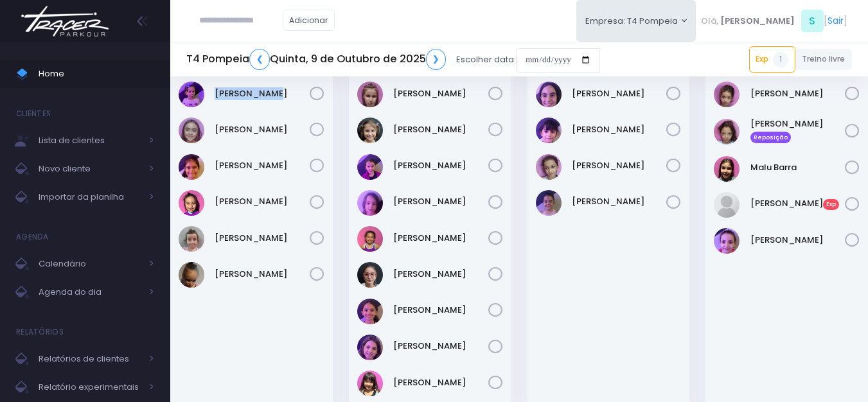 The height and width of the screenshot is (402, 868). What do you see at coordinates (727, 205) in the screenshot?
I see `img: Manú Bonifácio Camilo` at bounding box center [727, 205].